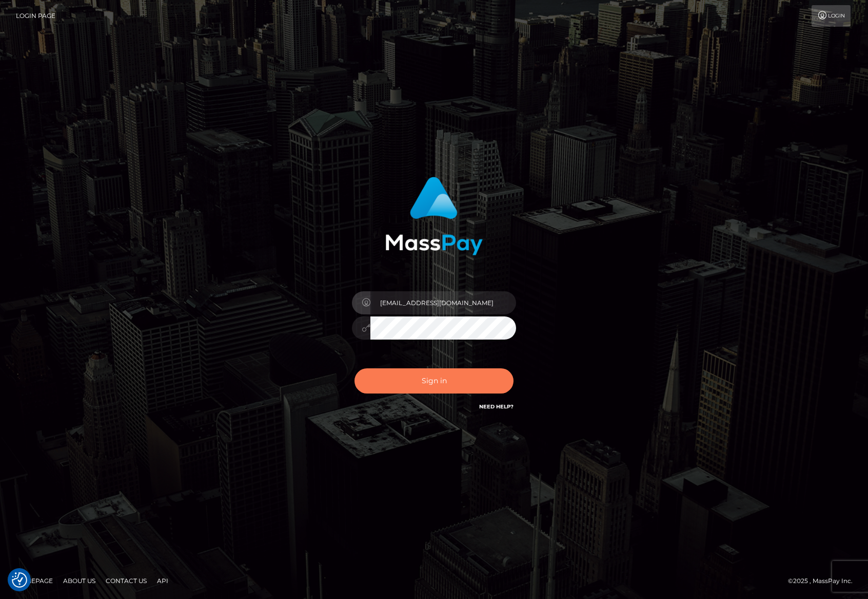  I want to click on button: Consent Preferences, so click(20, 580).